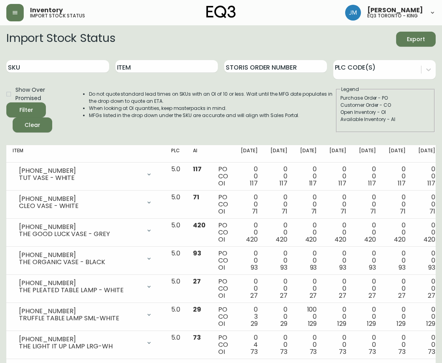 The width and height of the screenshot is (442, 363). What do you see at coordinates (57, 16) in the screenshot?
I see `h5: import stock status` at bounding box center [57, 16].